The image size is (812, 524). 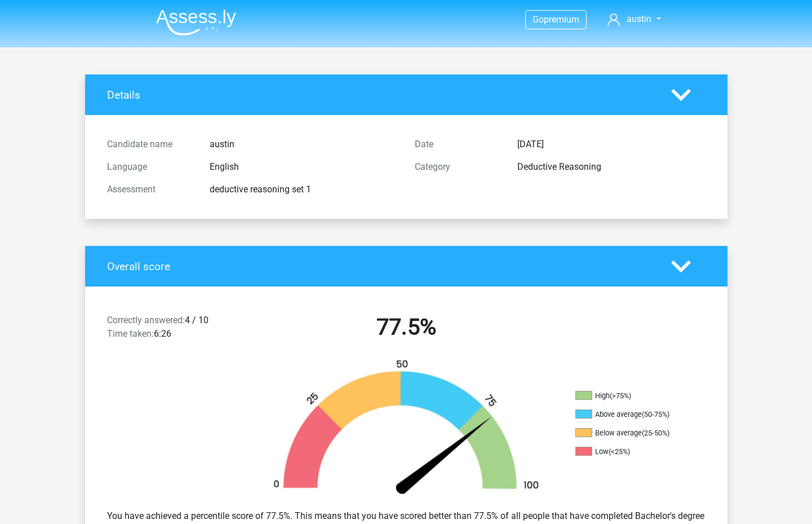 What do you see at coordinates (561, 19) in the screenshot?
I see `span: premium` at bounding box center [561, 19].